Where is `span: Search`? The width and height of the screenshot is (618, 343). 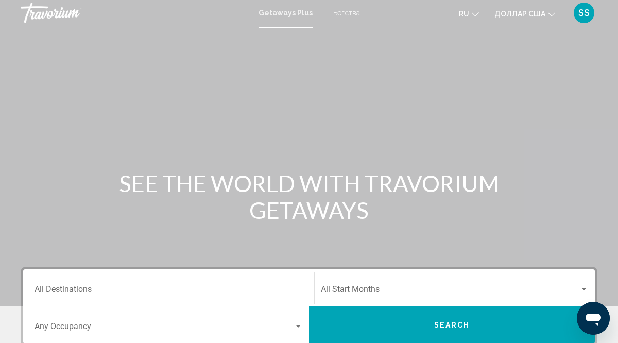 span: Search is located at coordinates (452, 326).